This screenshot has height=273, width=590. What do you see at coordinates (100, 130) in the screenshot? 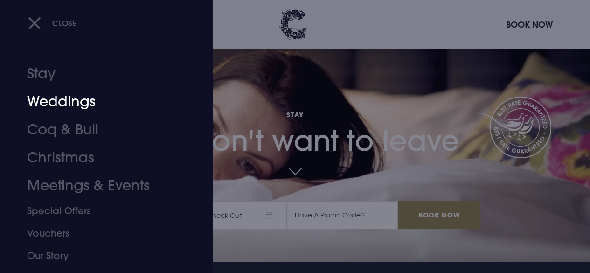
I see `a: Coq & Bull` at bounding box center [100, 130].